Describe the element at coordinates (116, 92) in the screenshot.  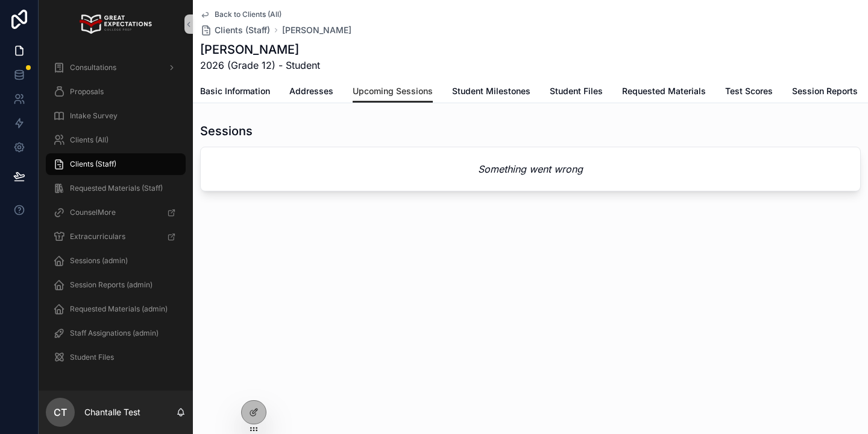
I see `a: Proposals` at that location.